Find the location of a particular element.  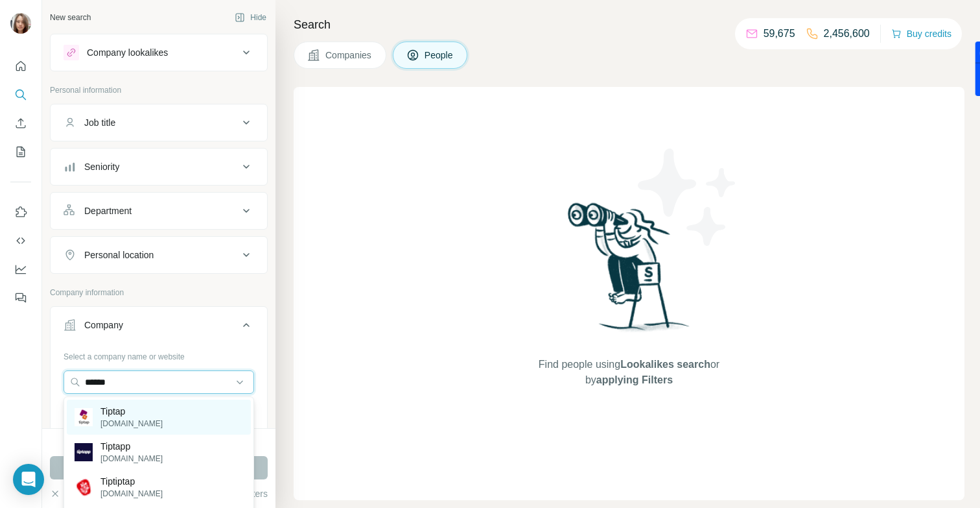

button: Department is located at coordinates (158, 211).